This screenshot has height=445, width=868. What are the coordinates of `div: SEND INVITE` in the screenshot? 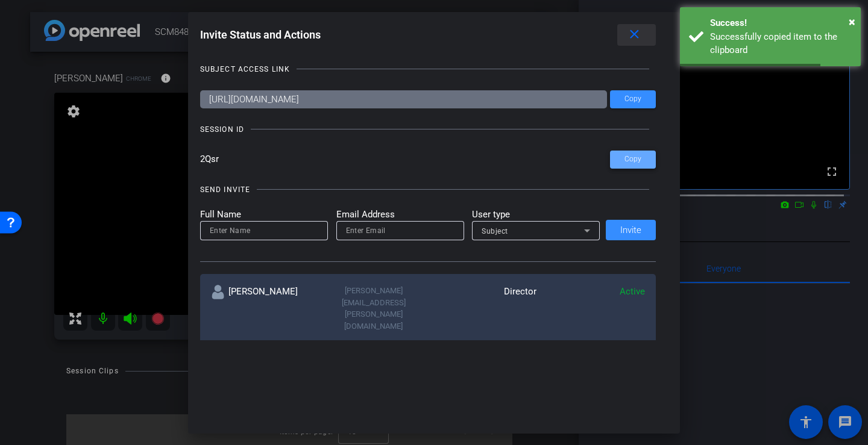 It's located at (225, 190).